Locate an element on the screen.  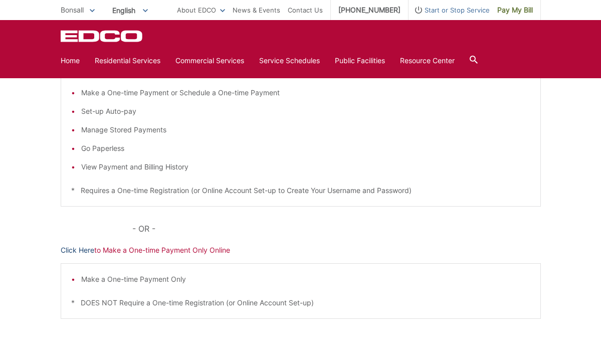
li: Manage Stored Payments is located at coordinates (306, 130).